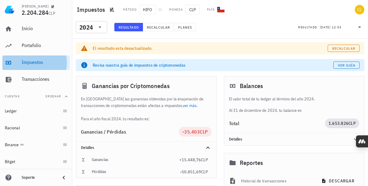  What do you see at coordinates (44, 62) in the screenshot?
I see `div: Impuestos` at bounding box center [44, 62].